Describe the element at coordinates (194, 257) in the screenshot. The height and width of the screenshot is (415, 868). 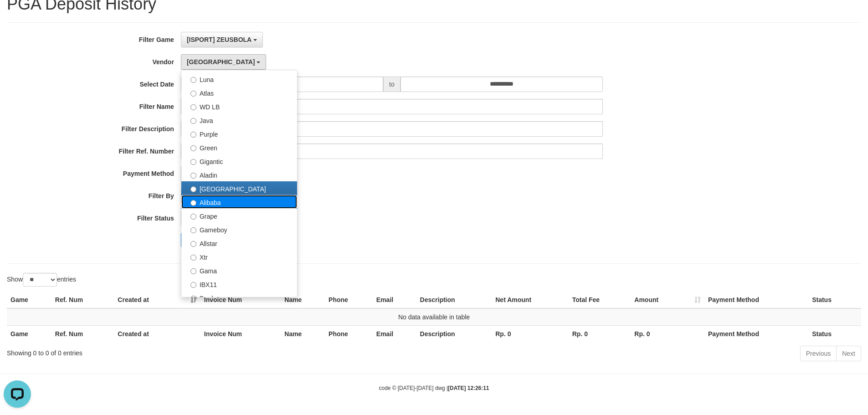
I see `input: Xtr` at that location.